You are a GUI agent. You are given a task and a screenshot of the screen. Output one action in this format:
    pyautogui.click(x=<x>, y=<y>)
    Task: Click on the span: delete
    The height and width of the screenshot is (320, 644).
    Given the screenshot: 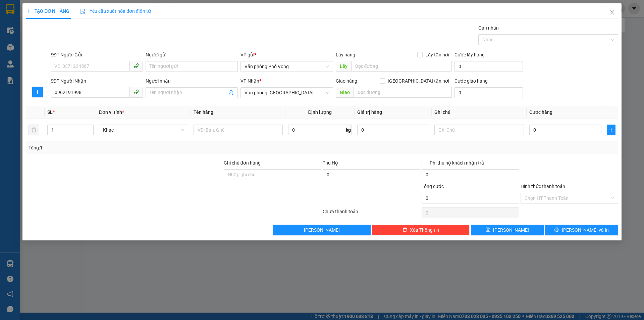 What is the action you would take?
    pyautogui.click(x=405, y=230)
    